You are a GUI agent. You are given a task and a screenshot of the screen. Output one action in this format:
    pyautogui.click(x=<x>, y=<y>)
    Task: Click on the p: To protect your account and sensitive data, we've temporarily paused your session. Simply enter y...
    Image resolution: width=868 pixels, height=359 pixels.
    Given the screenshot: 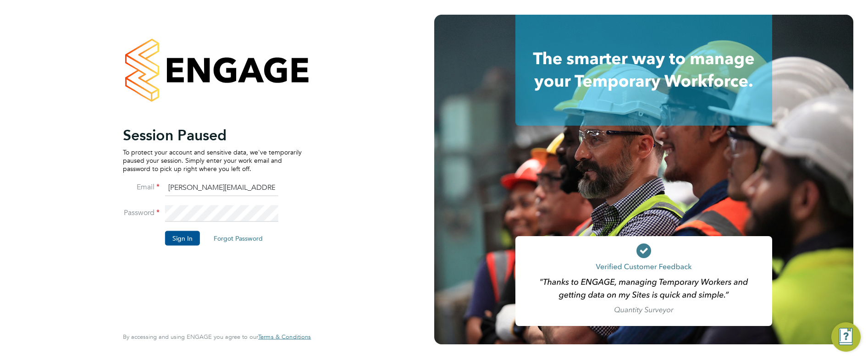 What is the action you would take?
    pyautogui.click(x=212, y=160)
    